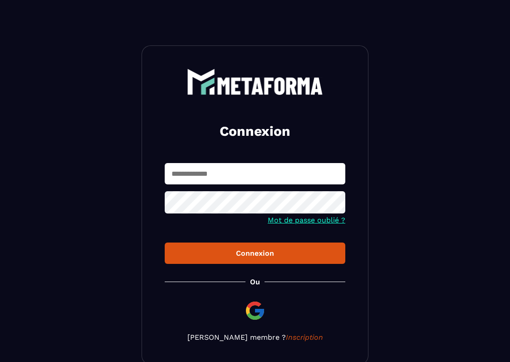 The height and width of the screenshot is (362, 510). Describe the element at coordinates (306, 220) in the screenshot. I see `a: Mot de passe oublié ?` at that location.